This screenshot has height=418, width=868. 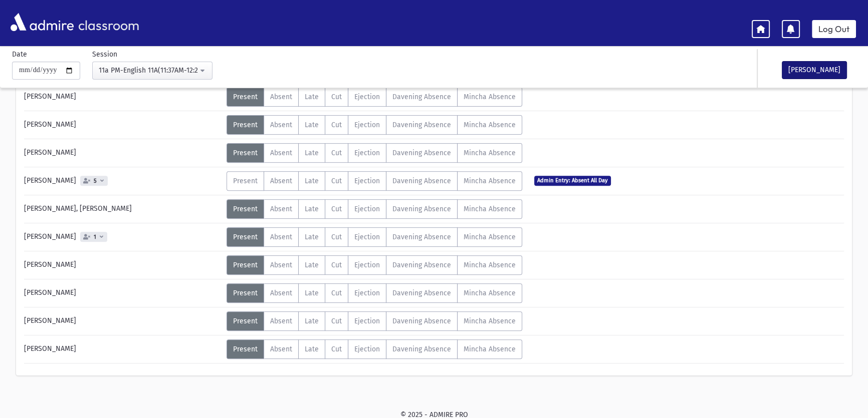 What do you see at coordinates (149, 70) in the screenshot?
I see `div: 11a PM-English 11A(11:37AM-12:20PM)` at bounding box center [149, 70].